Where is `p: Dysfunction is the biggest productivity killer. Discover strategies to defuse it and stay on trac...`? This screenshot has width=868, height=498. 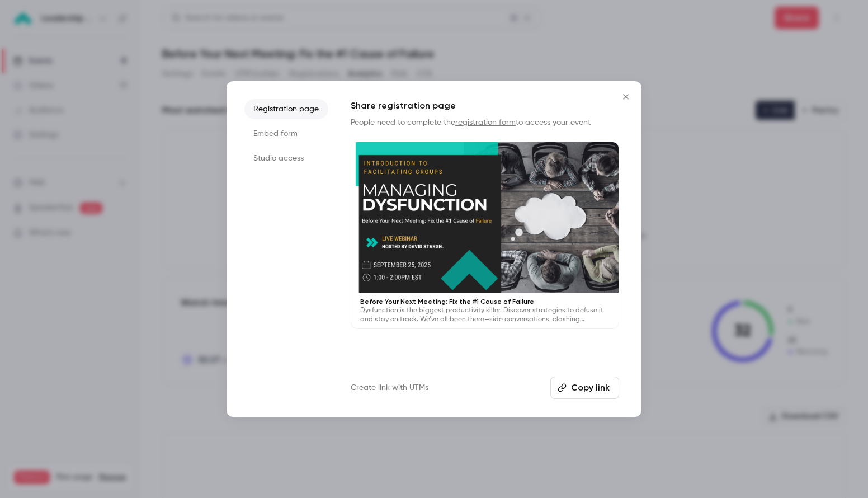 p: Dysfunction is the biggest productivity killer. Discover strategies to defuse it and stay on trac... is located at coordinates (485, 315).